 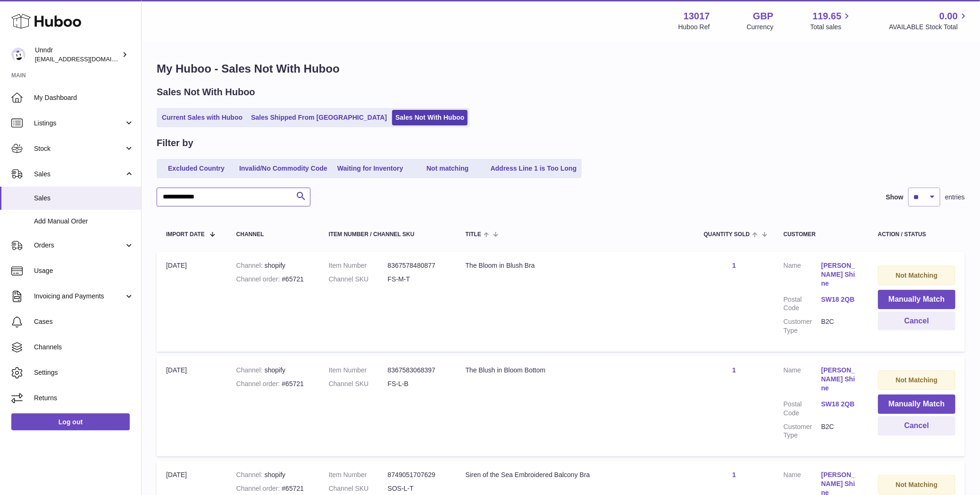 What do you see at coordinates (575, 475) in the screenshot?
I see `div: Siren of the Sea Embroidered Balcony Bra` at bounding box center [575, 475].